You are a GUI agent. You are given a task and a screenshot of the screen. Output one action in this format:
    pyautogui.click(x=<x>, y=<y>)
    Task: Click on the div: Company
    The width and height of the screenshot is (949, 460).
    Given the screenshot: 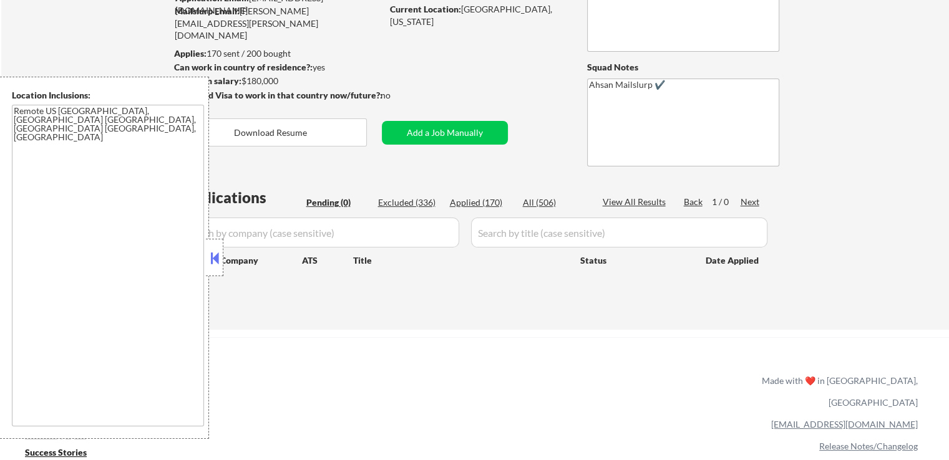 What is the action you would take?
    pyautogui.click(x=261, y=261)
    